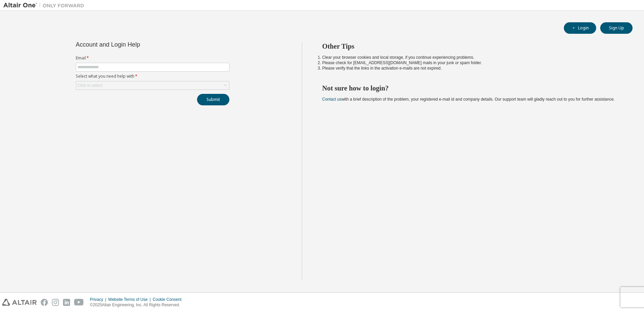 This screenshot has width=644, height=312. I want to click on div: Account and Login Help, so click(137, 45).